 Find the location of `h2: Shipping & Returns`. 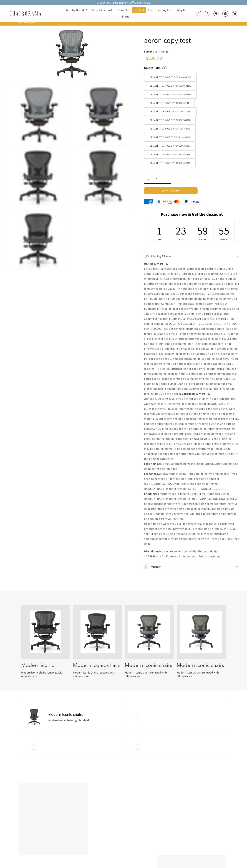

h2: Shipping & Returns is located at coordinates (162, 257).